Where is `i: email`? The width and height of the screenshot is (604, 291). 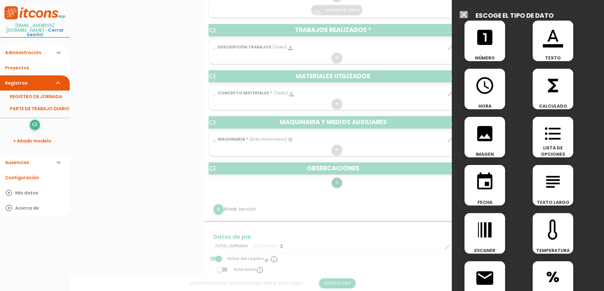
i: email is located at coordinates (485, 278).